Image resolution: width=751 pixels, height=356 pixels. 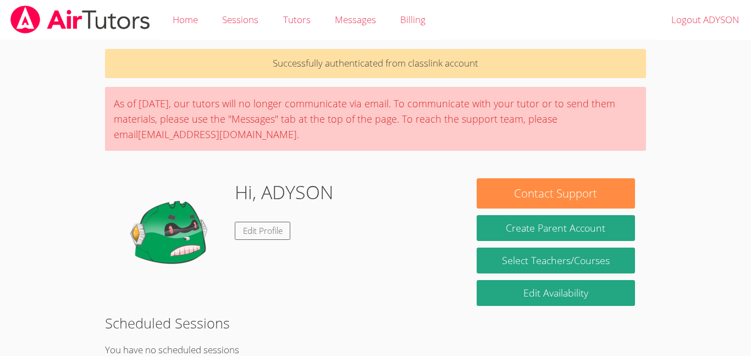 What do you see at coordinates (556, 292) in the screenshot?
I see `a: Edit Availability` at bounding box center [556, 292].